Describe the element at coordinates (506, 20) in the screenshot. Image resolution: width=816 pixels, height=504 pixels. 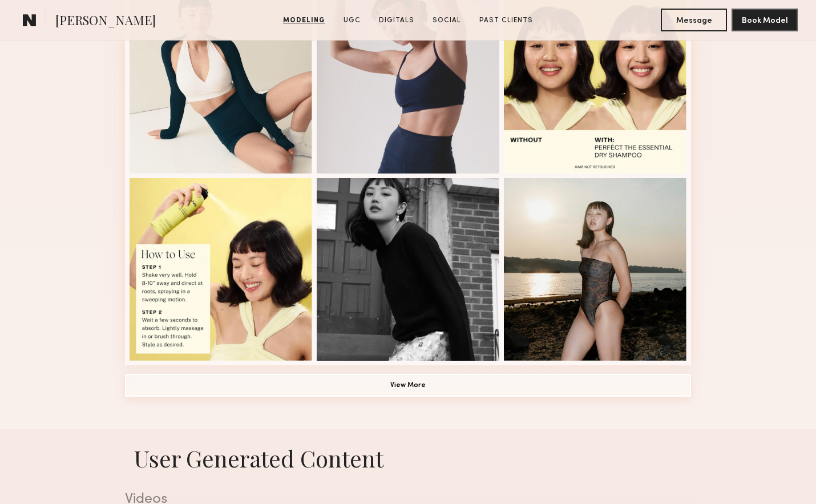
I see `a: Past Clients` at that location.